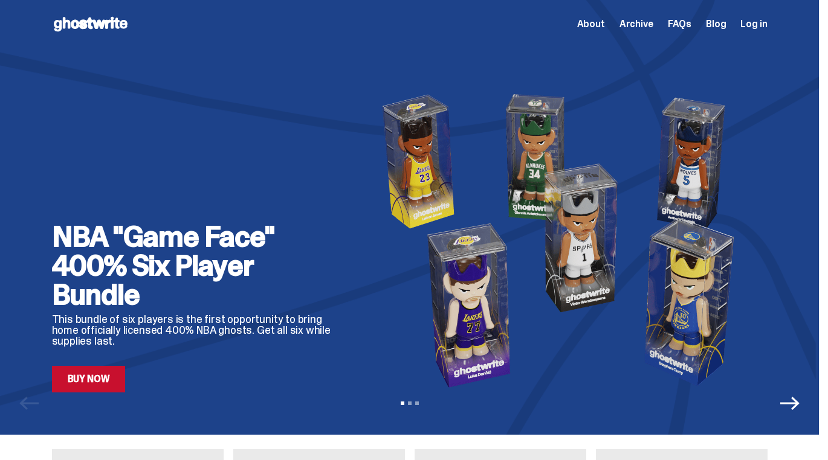  Describe the element at coordinates (591, 24) in the screenshot. I see `span: About` at that location.